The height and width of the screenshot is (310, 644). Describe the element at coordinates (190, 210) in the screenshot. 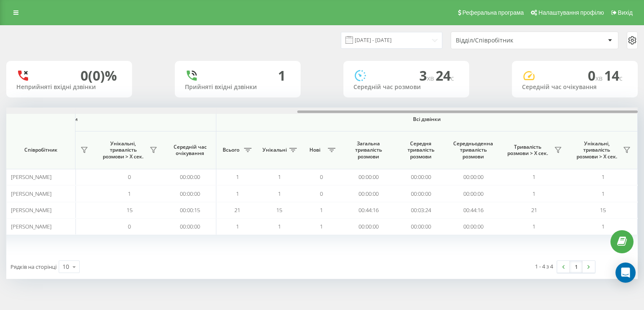

I see `td: 00:00:15` at that location.